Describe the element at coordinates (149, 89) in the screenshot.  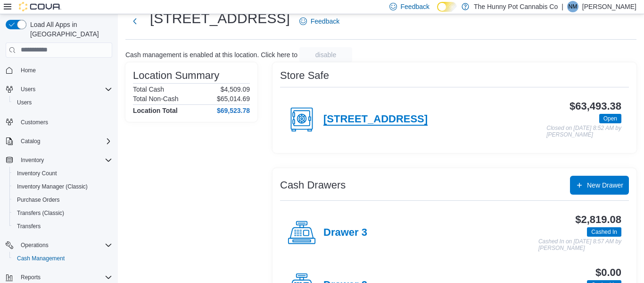
I see `h6: Total Cash` at that location.